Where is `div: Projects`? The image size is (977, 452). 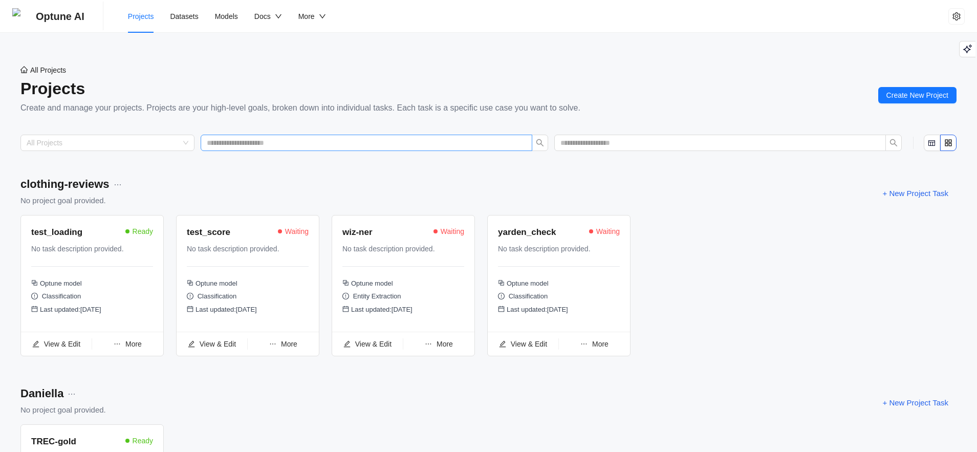
div: Projects is located at coordinates (300, 89).